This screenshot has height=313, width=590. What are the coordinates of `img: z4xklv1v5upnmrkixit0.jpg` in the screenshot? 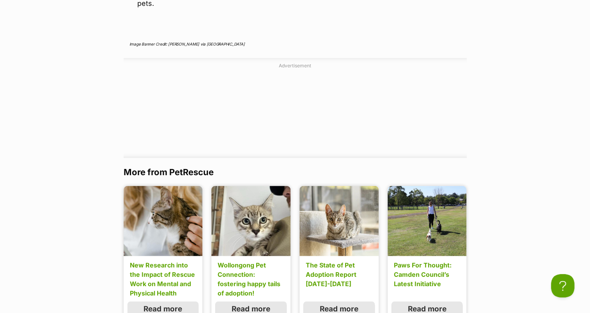 It's located at (163, 221).